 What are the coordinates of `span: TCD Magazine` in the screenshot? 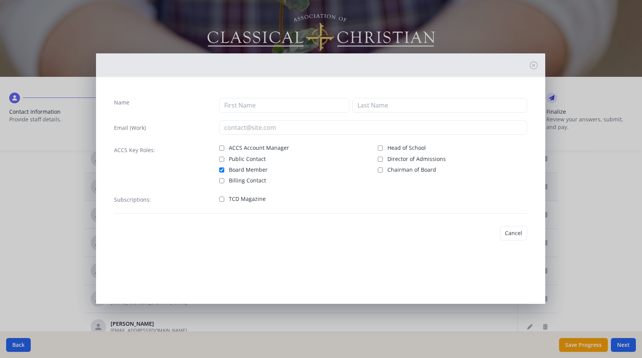 It's located at (247, 199).